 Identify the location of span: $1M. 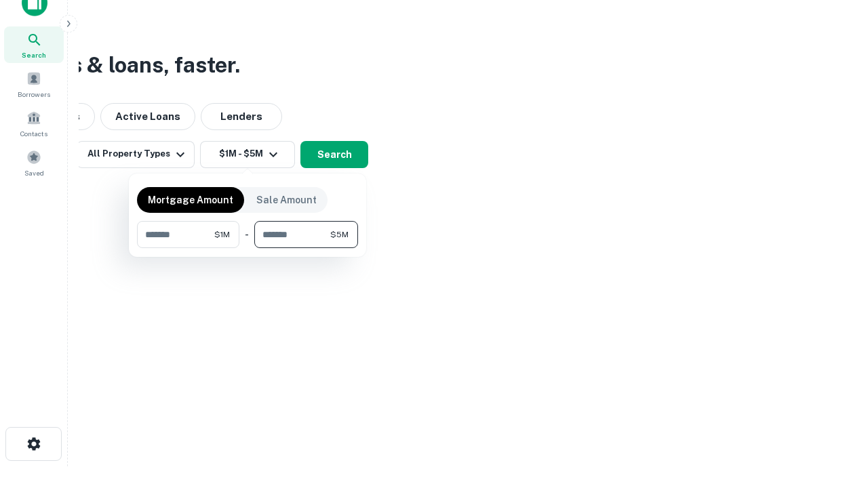
(222, 234).